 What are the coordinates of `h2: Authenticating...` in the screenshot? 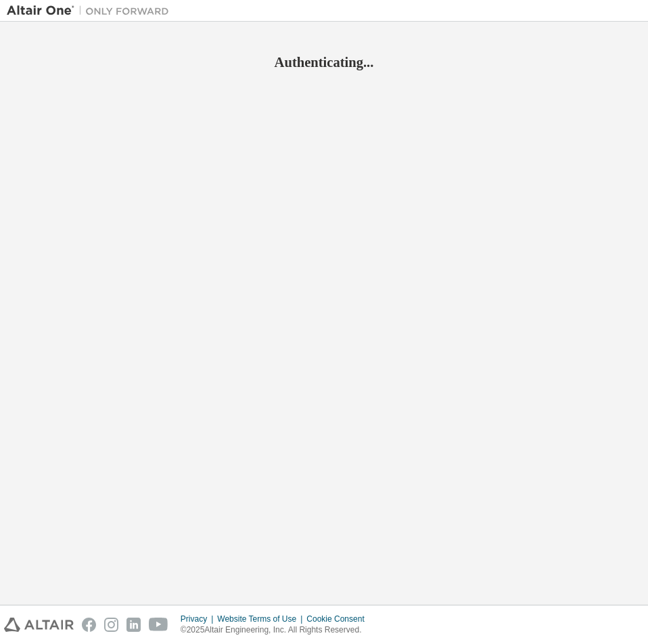 It's located at (324, 63).